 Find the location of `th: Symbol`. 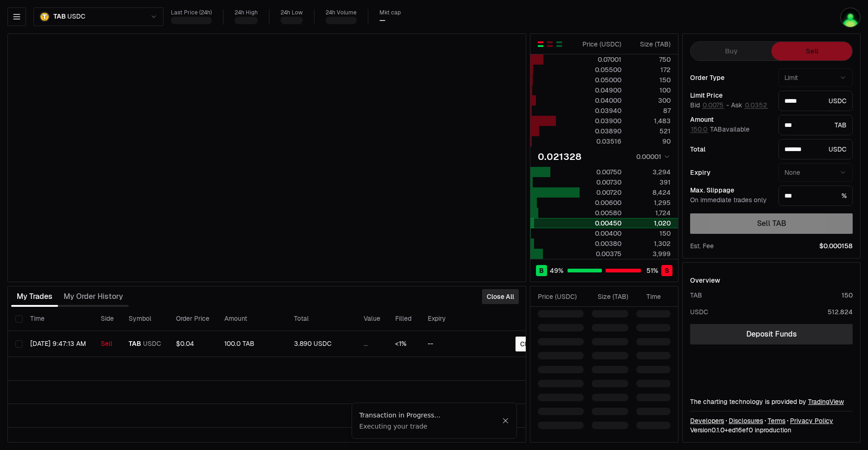

th: Symbol is located at coordinates (145, 319).